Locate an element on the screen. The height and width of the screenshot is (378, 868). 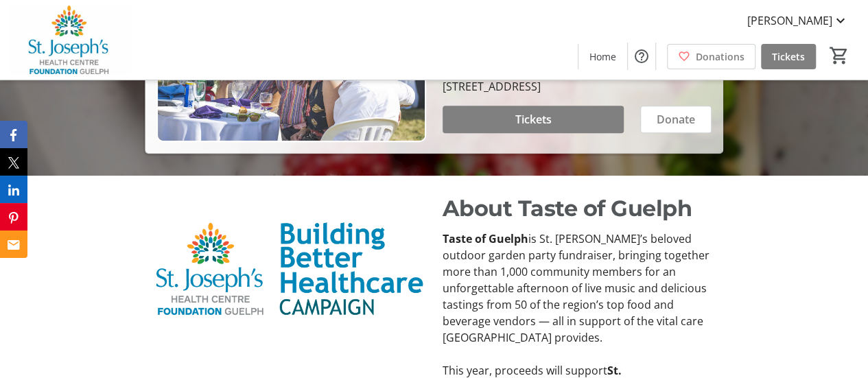
a: Tickets is located at coordinates (789, 57).